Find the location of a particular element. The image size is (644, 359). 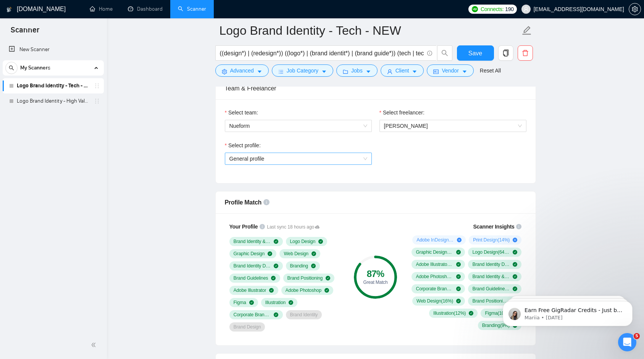

a: Reset All is located at coordinates (490, 70).